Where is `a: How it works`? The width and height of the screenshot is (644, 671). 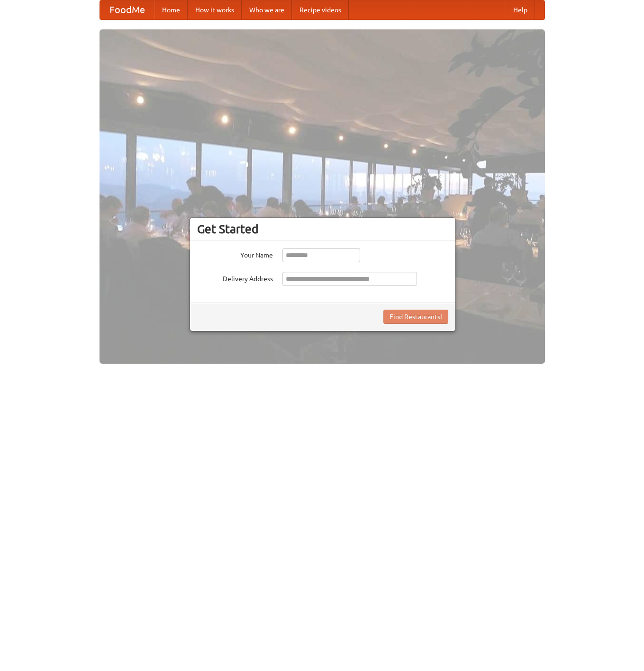
a: How it works is located at coordinates (214, 10).